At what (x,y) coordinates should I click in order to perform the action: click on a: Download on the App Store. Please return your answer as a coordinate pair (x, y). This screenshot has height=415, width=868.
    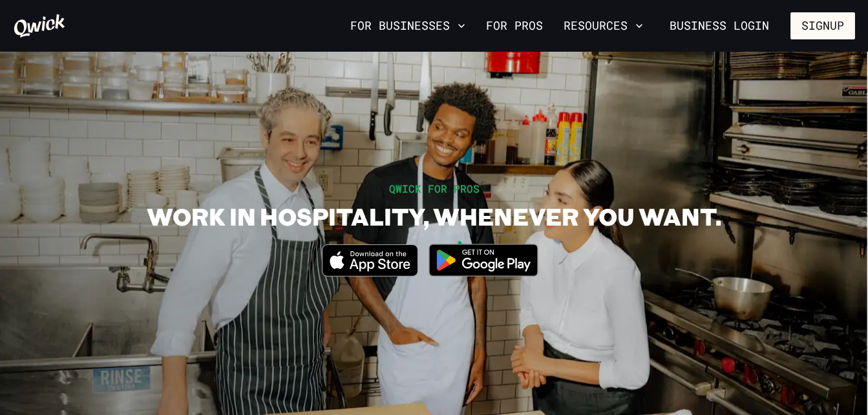
    Looking at the image, I should click on (370, 272).